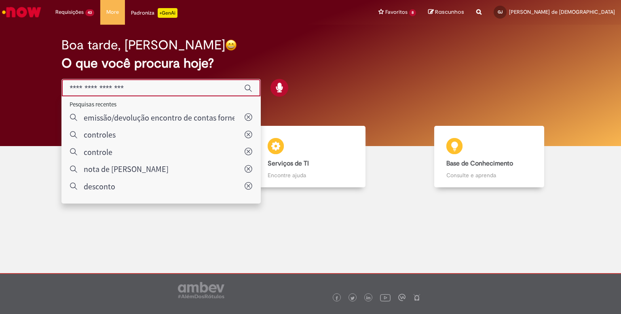  I want to click on img: logo_footer_facebook.png, so click(337, 298).